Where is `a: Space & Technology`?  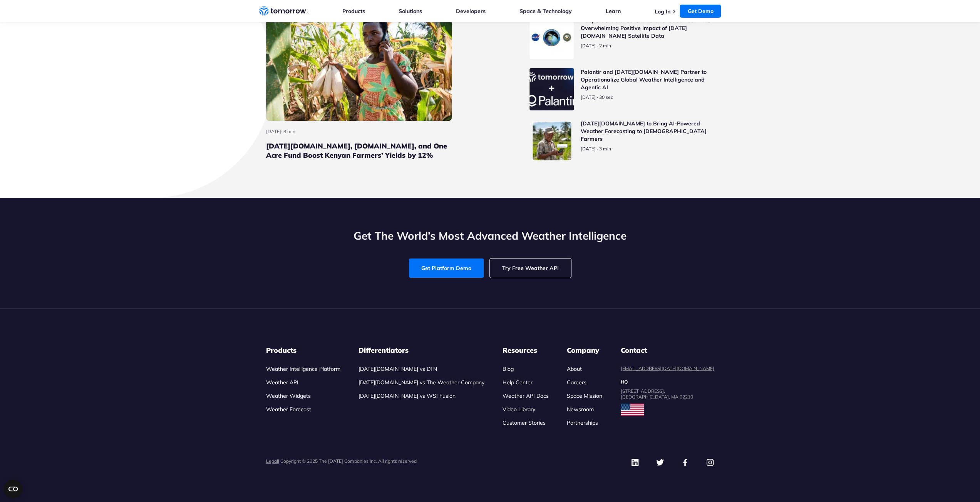 a: Space & Technology is located at coordinates (545, 11).